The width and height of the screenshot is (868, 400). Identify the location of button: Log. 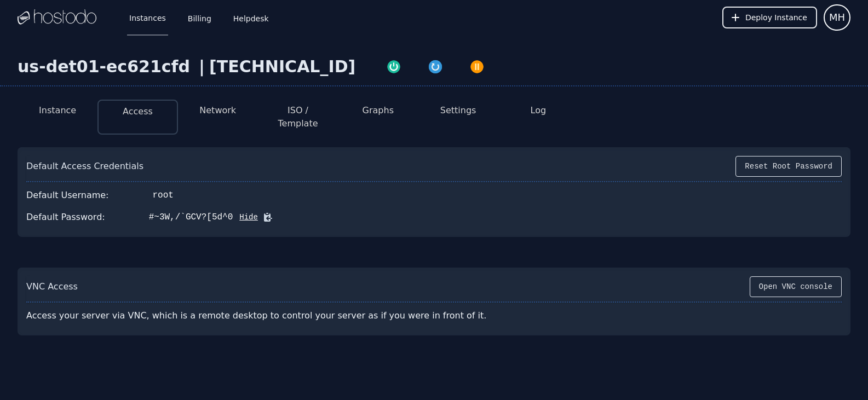
(538, 111).